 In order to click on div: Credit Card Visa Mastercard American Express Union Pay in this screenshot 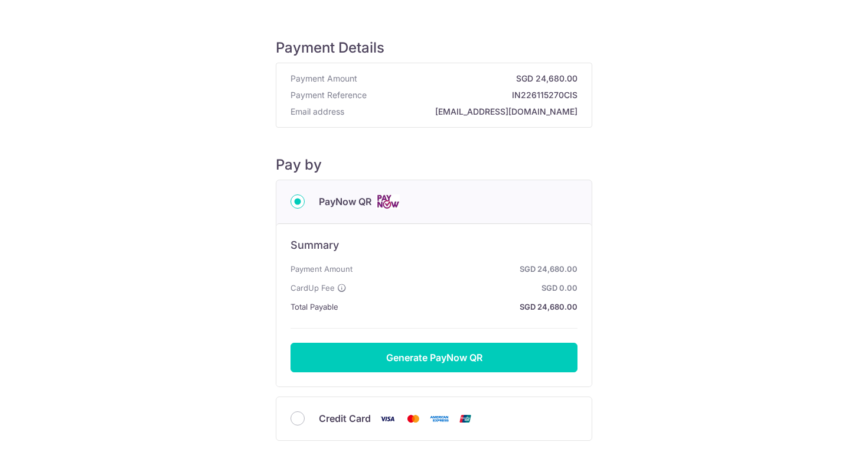, I will do `click(434, 418)`.